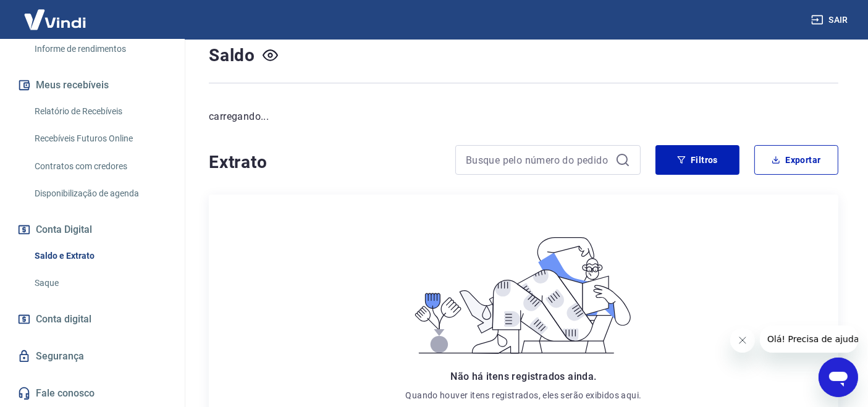 The width and height of the screenshot is (868, 407). Describe the element at coordinates (64, 319) in the screenshot. I see `span: Conta digital` at that location.